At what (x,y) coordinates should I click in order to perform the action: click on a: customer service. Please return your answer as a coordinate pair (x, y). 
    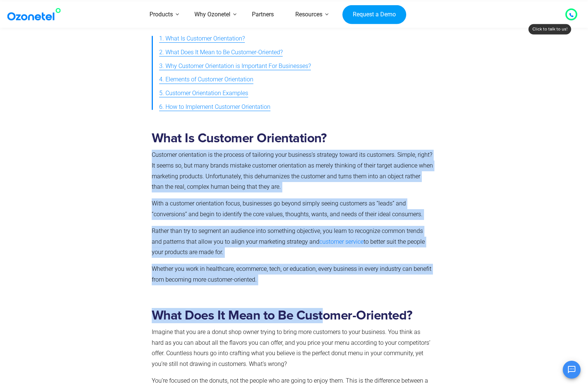
    Looking at the image, I should click on (341, 241).